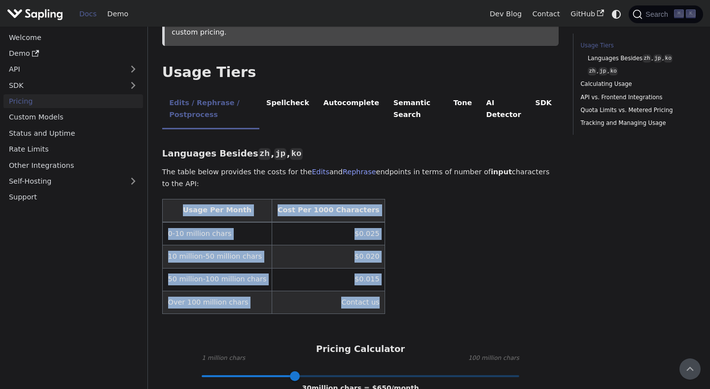 The height and width of the screenshot is (389, 710). What do you see at coordinates (133, 85) in the screenshot?
I see `button: Expand sidebar category 'SDK'` at bounding box center [133, 85].